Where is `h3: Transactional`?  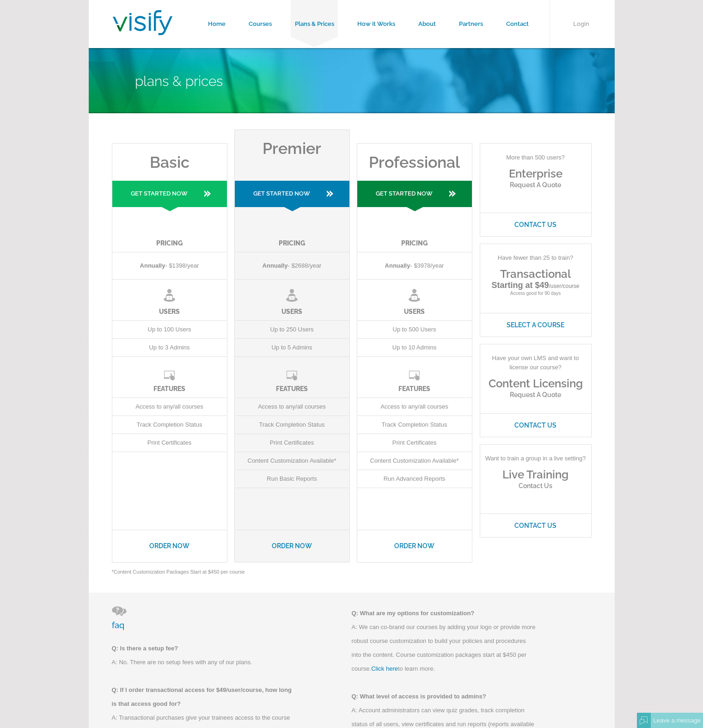 h3: Transactional is located at coordinates (535, 274).